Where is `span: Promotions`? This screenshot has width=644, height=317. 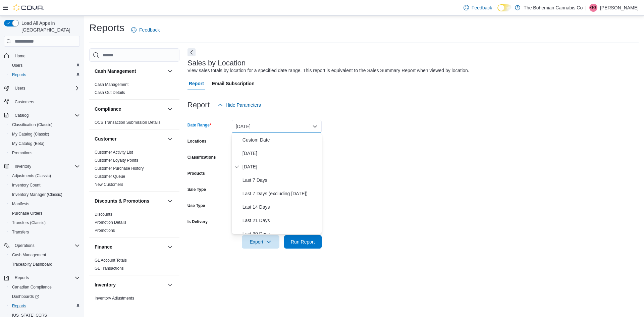
span: Promotions is located at coordinates (22, 153).